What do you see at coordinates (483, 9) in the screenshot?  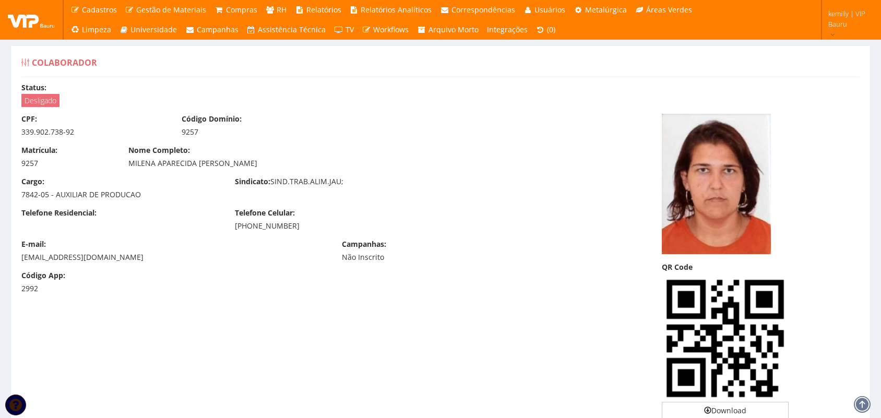 I see `span: Correspondências` at bounding box center [483, 9].